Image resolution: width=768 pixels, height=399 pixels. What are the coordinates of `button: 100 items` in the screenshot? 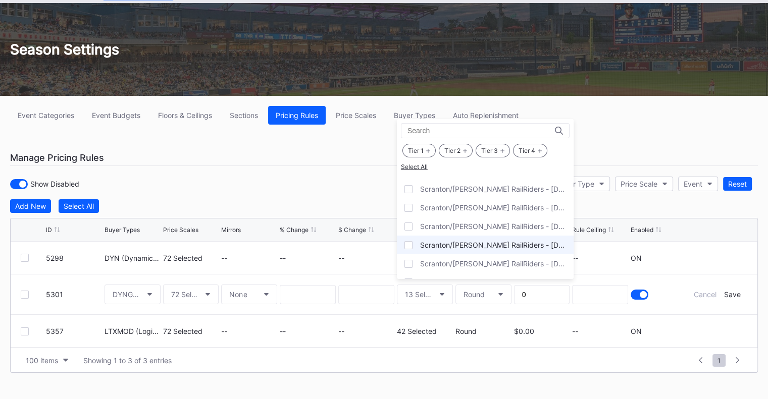 It's located at (47, 360).